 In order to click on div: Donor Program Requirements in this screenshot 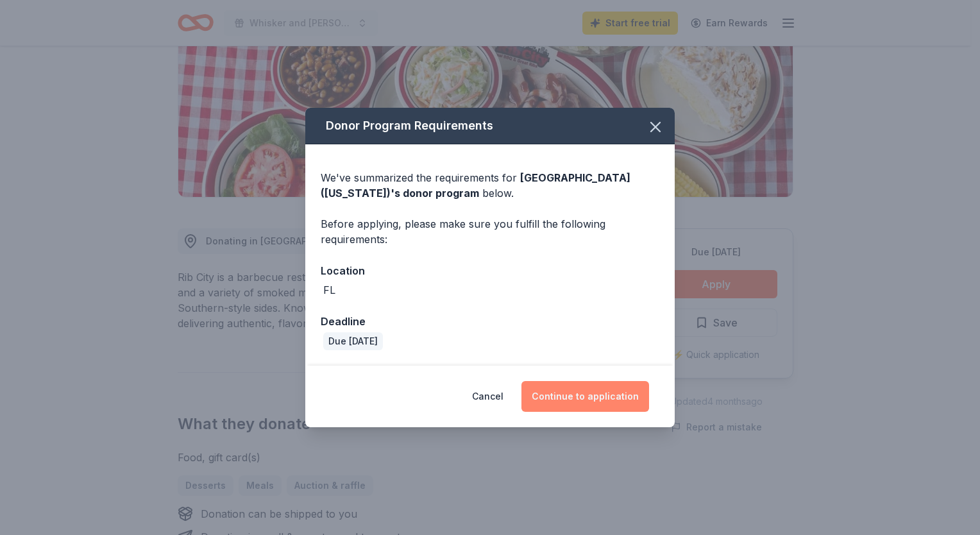, I will do `click(490, 126)`.